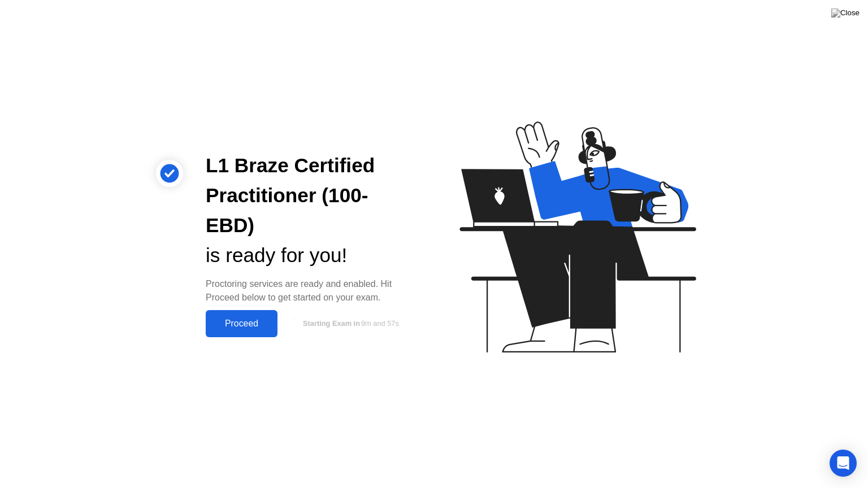 The image size is (868, 488). I want to click on div: L1 Braze Certified Practitioner (100-EBD), so click(310, 196).